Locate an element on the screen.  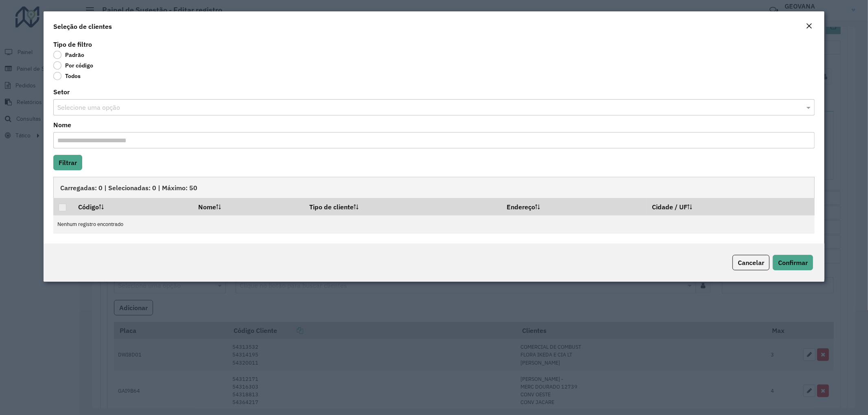
label: Tipo de filtro is located at coordinates (72, 45).